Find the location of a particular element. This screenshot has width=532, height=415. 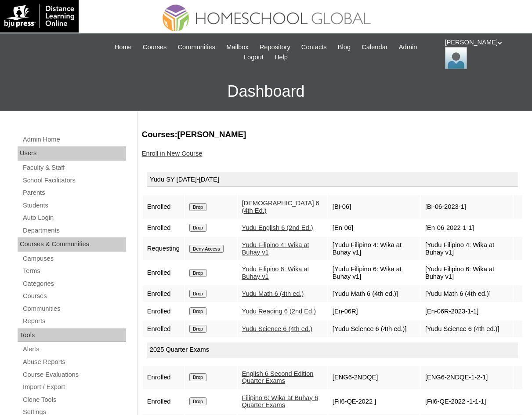

a: Blog is located at coordinates (344, 47).